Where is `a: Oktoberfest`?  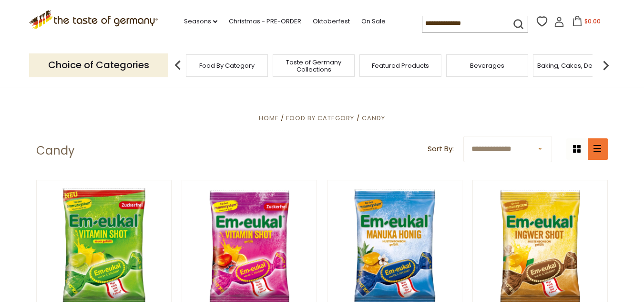 a: Oktoberfest is located at coordinates (332, 21).